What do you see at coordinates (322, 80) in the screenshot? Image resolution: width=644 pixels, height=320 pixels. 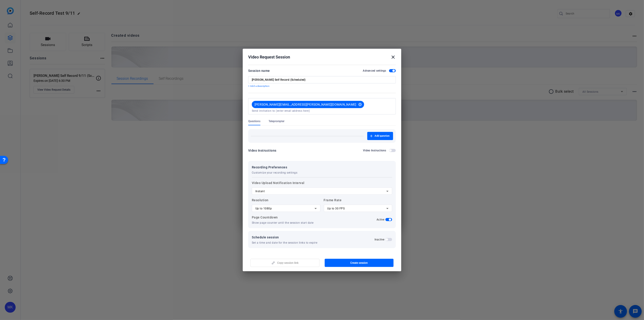 I see `input: Enter Session Name` at bounding box center [322, 80].